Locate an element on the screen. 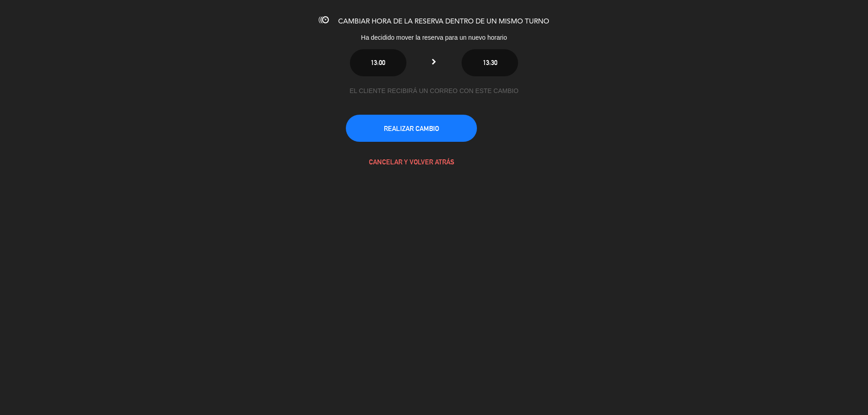  button: REALIZAR CAMBIO is located at coordinates (412, 128).